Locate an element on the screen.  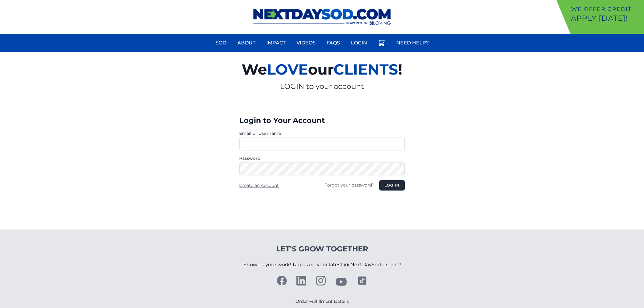
p: We offer Credit is located at coordinates (606, 9).